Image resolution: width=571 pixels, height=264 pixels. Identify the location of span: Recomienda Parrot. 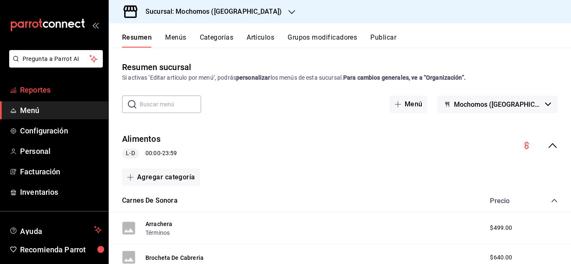
(61, 250).